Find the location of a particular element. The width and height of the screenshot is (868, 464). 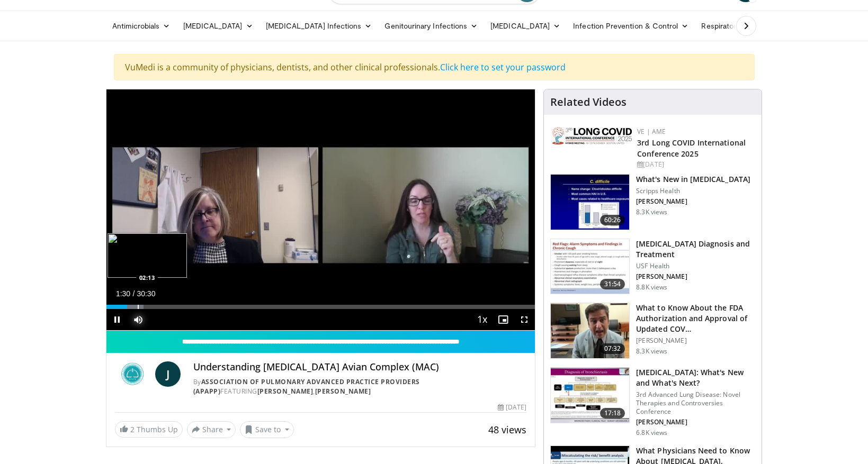

button: Save to is located at coordinates (267, 429).